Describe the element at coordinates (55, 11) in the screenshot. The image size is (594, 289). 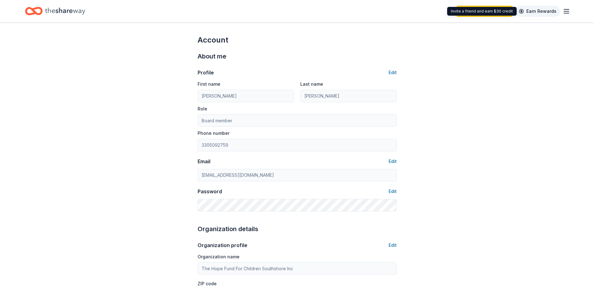
I see `a: Home` at that location.